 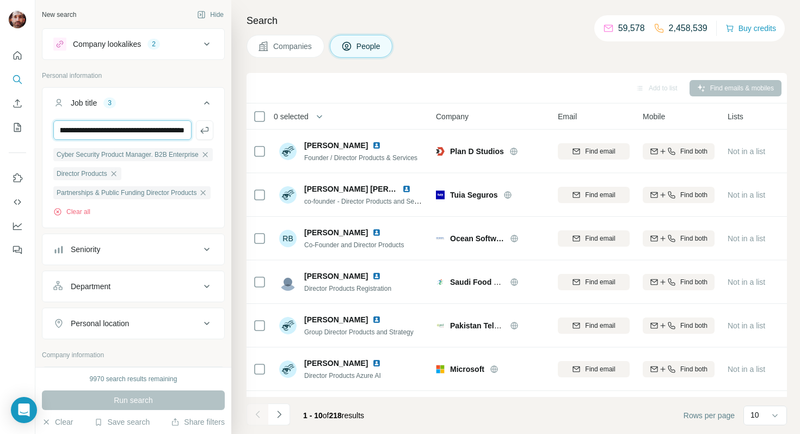 What do you see at coordinates (17, 178) in the screenshot?
I see `button: Use Surfe on LinkedIn` at bounding box center [17, 178].